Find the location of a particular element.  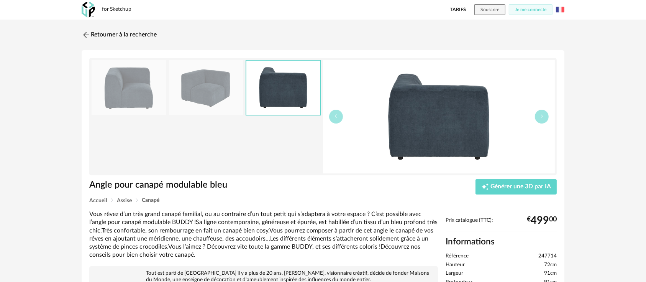

div: Prix catalogue (TTC): is located at coordinates (501, 224).